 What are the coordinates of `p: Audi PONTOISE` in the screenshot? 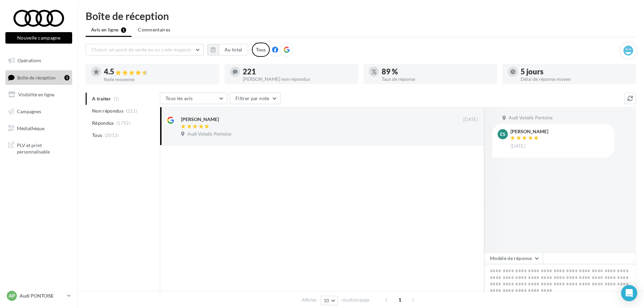 It's located at (42, 296).